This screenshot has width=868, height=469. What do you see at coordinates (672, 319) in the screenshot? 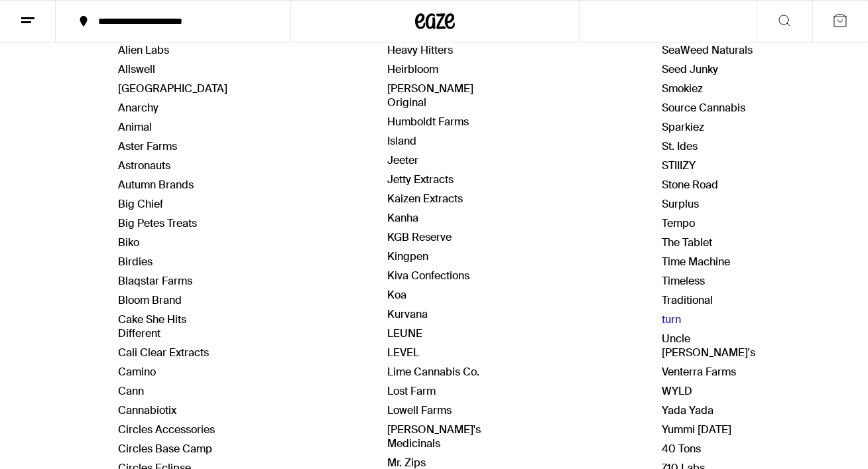
I see `a: turn` at bounding box center [672, 319].